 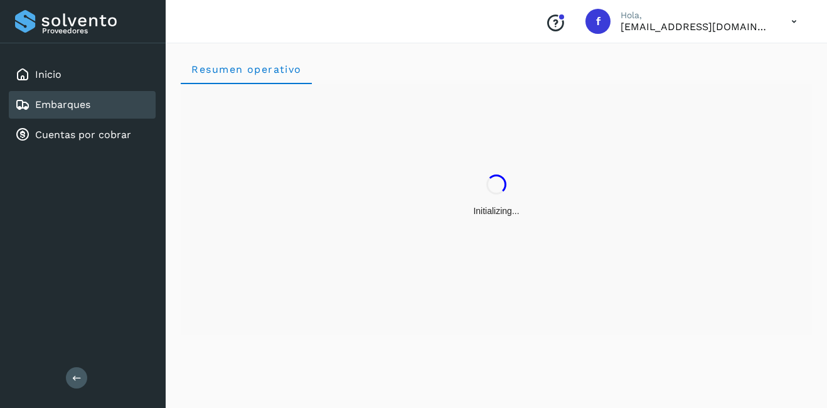 What do you see at coordinates (63, 104) in the screenshot?
I see `a: Embarques` at bounding box center [63, 104].